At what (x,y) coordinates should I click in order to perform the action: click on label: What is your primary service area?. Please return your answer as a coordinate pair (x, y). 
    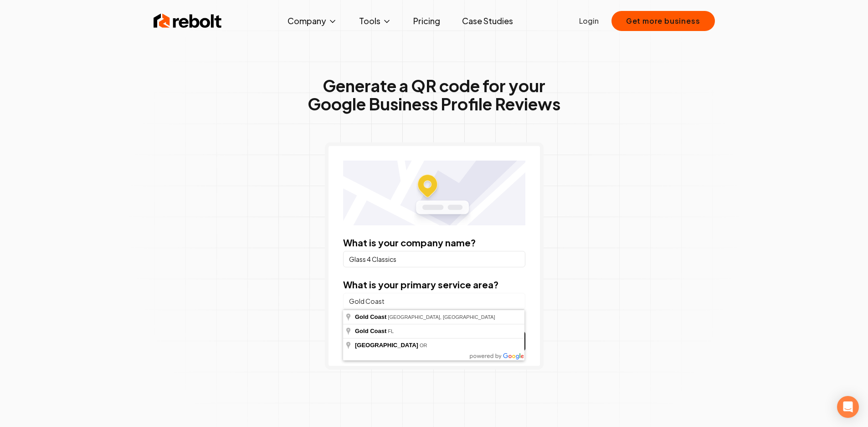
    Looking at the image, I should click on (420, 284).